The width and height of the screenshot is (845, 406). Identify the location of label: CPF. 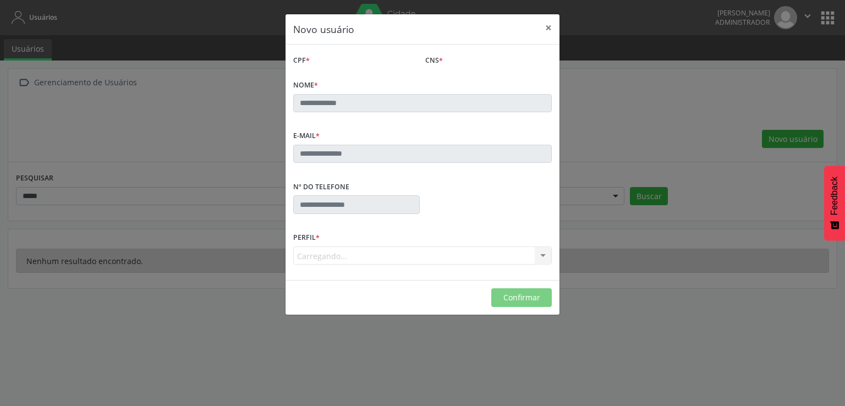
(301, 60).